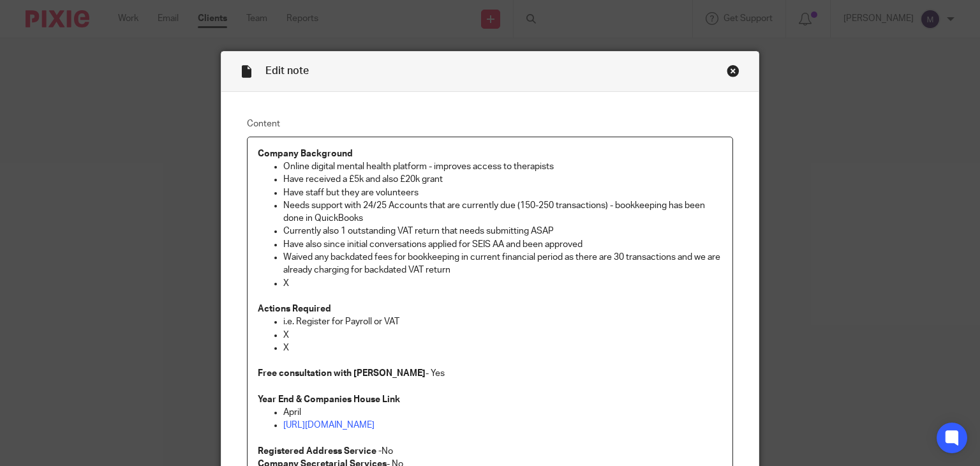 Image resolution: width=980 pixels, height=466 pixels. What do you see at coordinates (305, 154) in the screenshot?
I see `strong: Company Background` at bounding box center [305, 154].